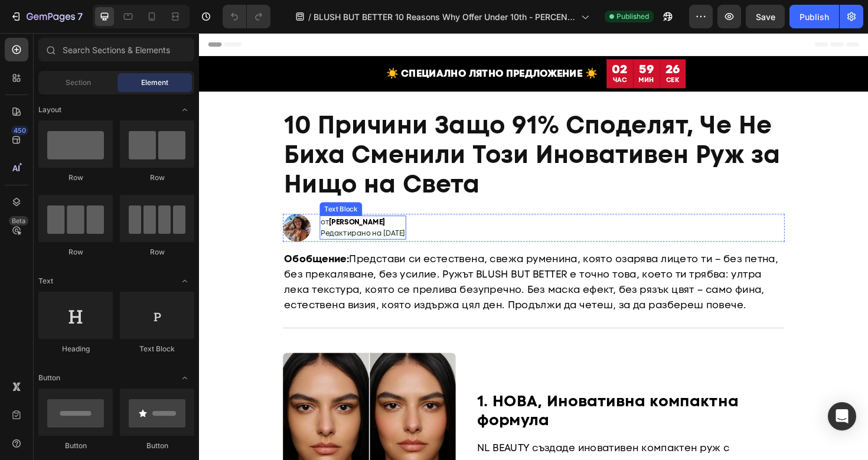 Image resolution: width=868 pixels, height=460 pixels. What do you see at coordinates (80, 17) in the screenshot?
I see `p: 7` at bounding box center [80, 17].